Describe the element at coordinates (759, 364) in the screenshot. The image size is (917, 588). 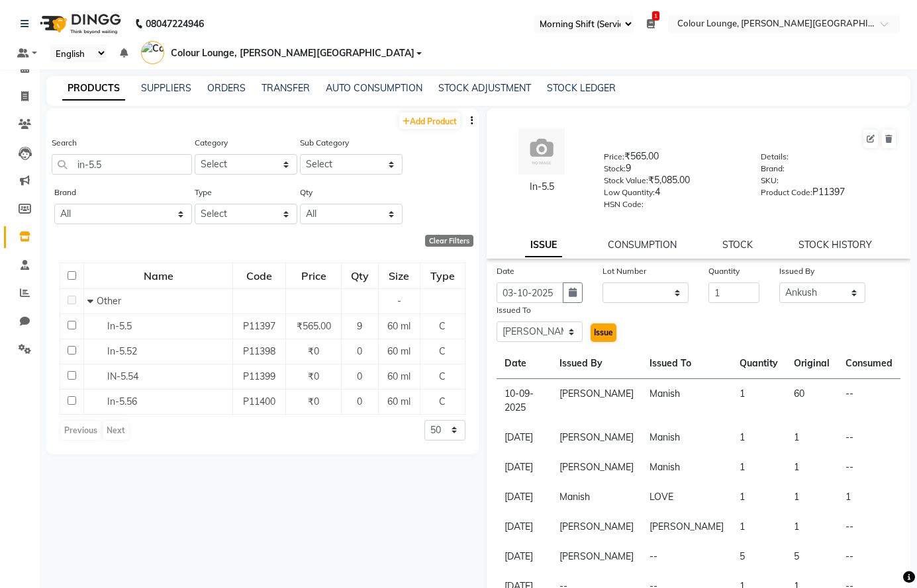
I see `th: Quantity` at that location.